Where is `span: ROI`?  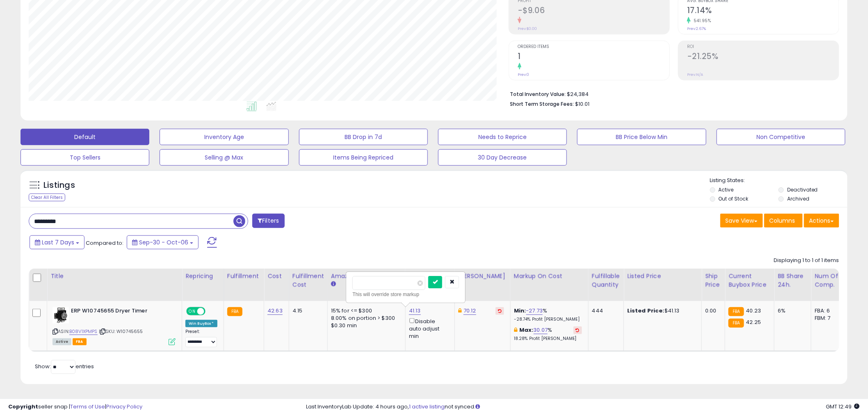 span: ROI is located at coordinates (763, 46).